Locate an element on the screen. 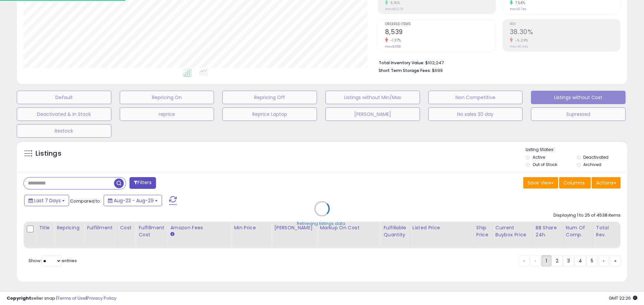  button: Listings without Min/Max is located at coordinates (372, 98).